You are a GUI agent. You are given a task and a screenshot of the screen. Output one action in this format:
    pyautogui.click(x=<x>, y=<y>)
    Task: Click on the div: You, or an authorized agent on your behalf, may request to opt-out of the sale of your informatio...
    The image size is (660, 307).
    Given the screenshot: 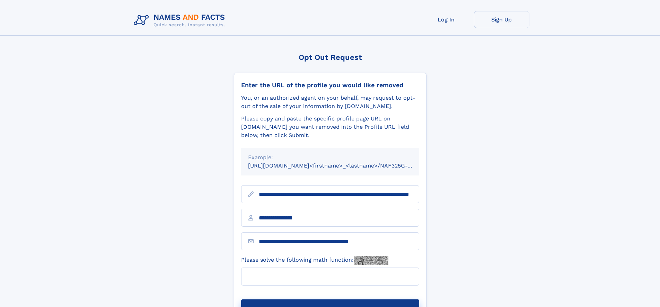 What is the action you would take?
    pyautogui.click(x=330, y=102)
    